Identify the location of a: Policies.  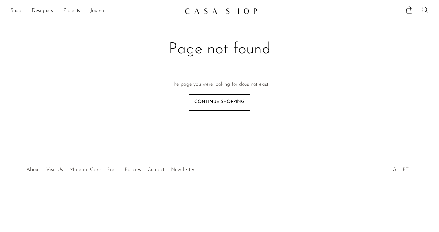
(133, 169).